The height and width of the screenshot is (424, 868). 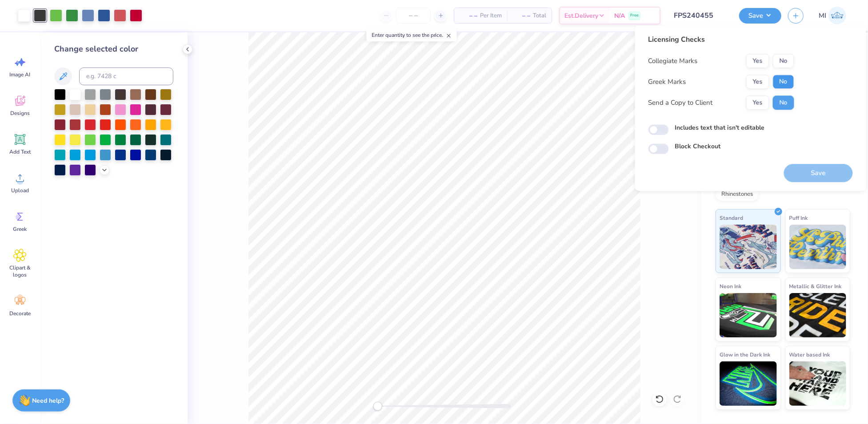 What do you see at coordinates (798, 217) in the screenshot?
I see `span: Puff Ink` at bounding box center [798, 217].